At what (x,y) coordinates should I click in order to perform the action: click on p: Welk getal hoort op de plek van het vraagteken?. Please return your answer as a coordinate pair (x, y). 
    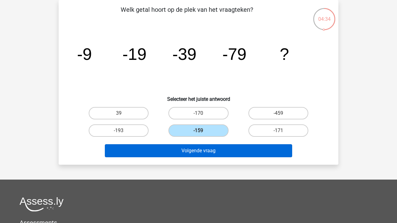
    Looking at the image, I should click on (187, 14).